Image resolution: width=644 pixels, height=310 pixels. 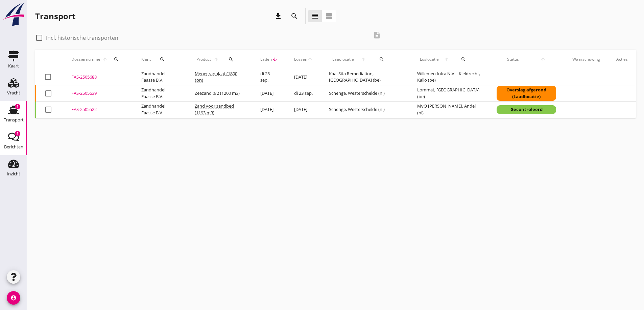 What do you see at coordinates (586, 59) in the screenshot?
I see `div: Waarschuwing` at bounding box center [586, 59].